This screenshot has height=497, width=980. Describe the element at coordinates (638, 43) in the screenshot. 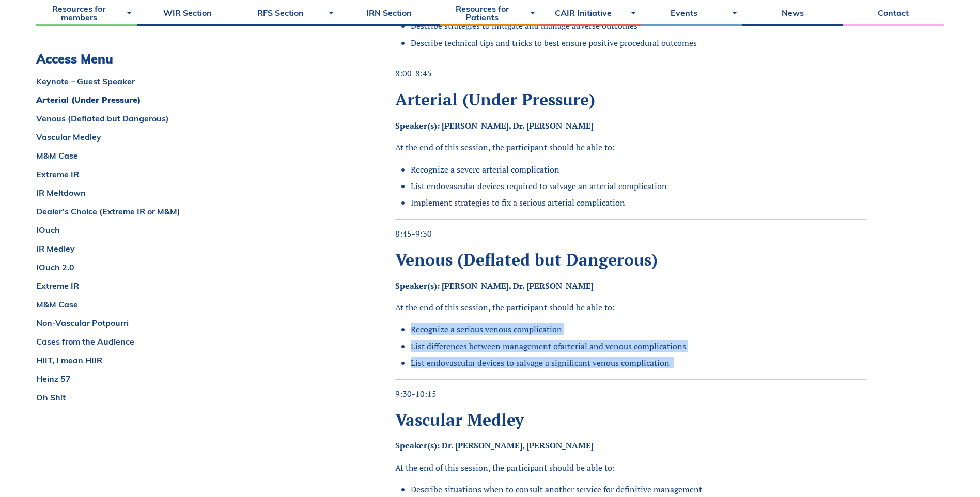

I see `li: Describe technical tips and tricks to best ensure positive procedural outcomes` at that location.